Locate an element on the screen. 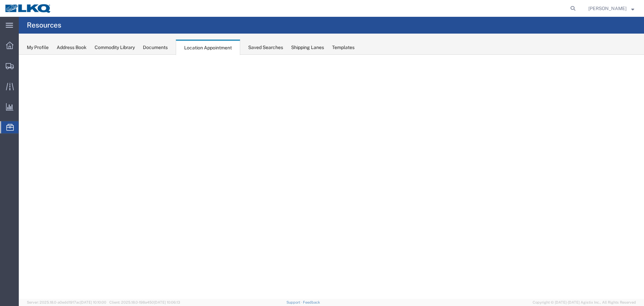 Image resolution: width=644 pixels, height=306 pixels. h4: Resources is located at coordinates (44, 25).